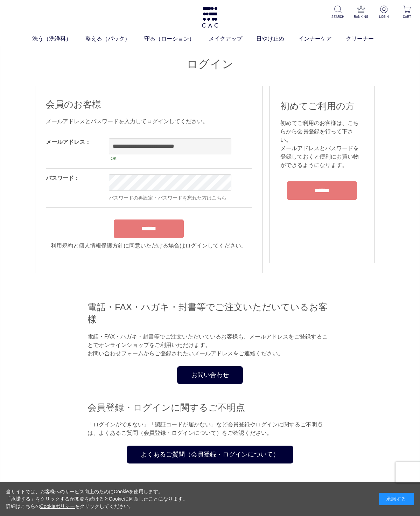 The width and height of the screenshot is (420, 516). What do you see at coordinates (149, 122) in the screenshot?
I see `div: メールアドレスとパスワードを入力してログインしてください。` at bounding box center [149, 122].